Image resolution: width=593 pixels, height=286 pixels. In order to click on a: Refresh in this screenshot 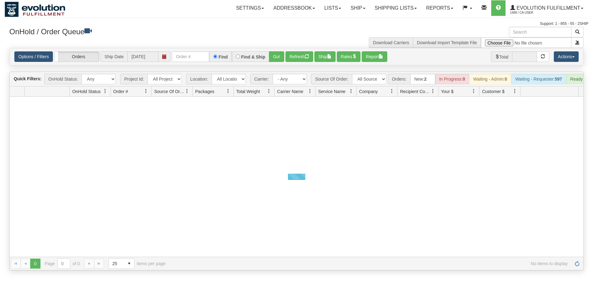, I will do `click(577, 264)`.